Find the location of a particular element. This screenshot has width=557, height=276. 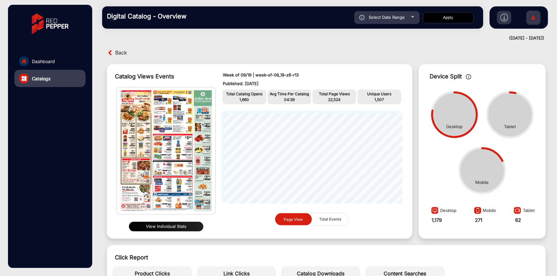

span: Page View is located at coordinates (294, 219).